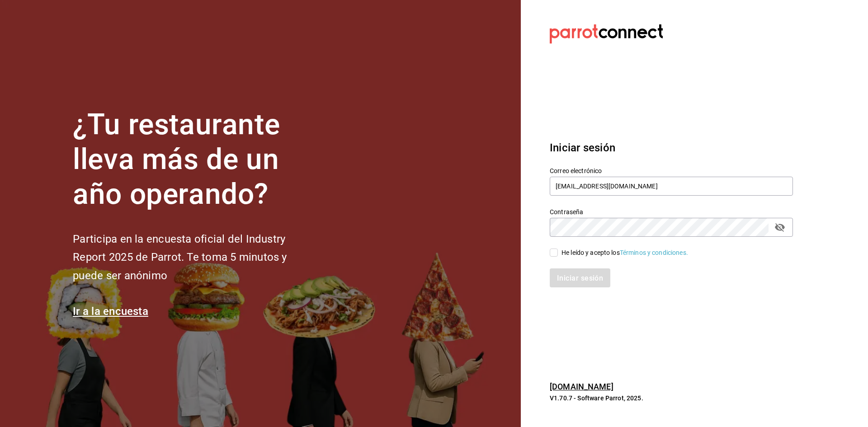 The height and width of the screenshot is (427, 868). What do you see at coordinates (110, 312) in the screenshot?
I see `a: Ir a la encuesta` at bounding box center [110, 312].